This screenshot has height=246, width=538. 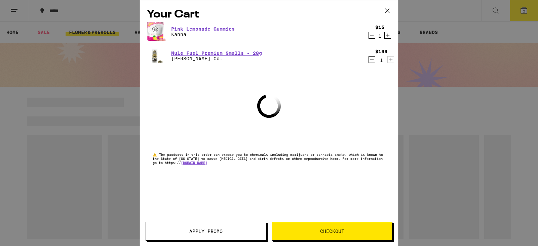 I want to click on span: The products in this order can expose you to chemicals including marijuana or cannabis smoke, whi..., so click(x=267, y=158).